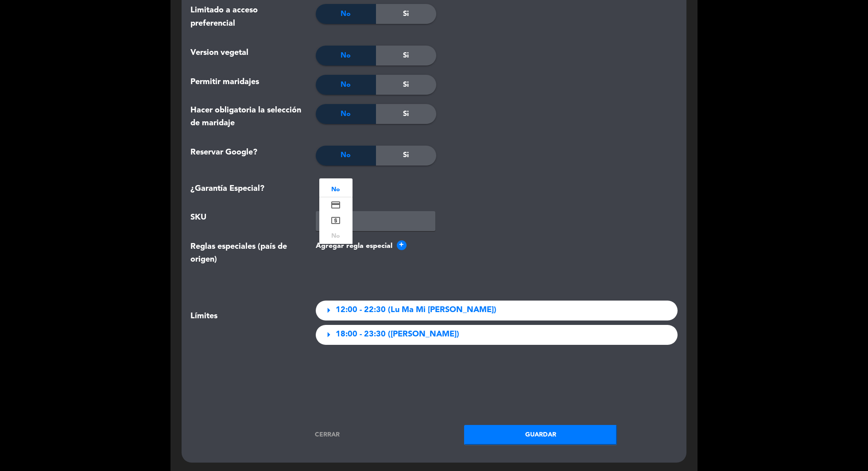  What do you see at coordinates (247, 253) in the screenshot?
I see `span: Reglas especiales (país de origen)` at bounding box center [247, 253].